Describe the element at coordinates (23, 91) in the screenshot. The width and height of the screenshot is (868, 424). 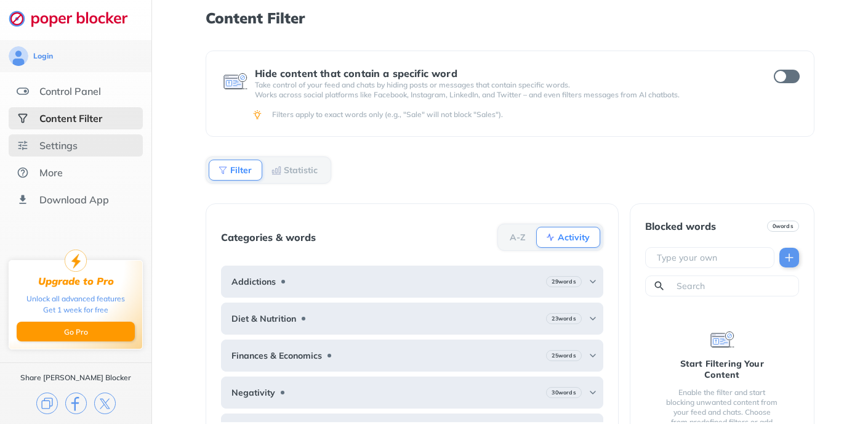
I see `img: features.svg` at that location.